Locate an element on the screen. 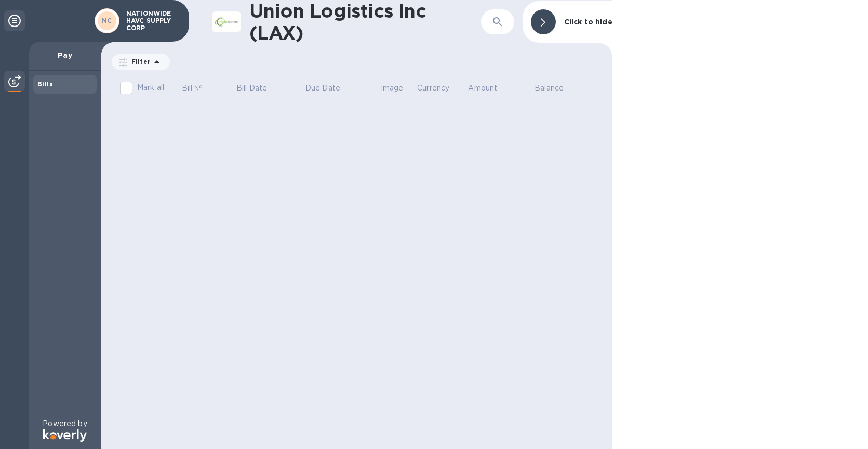 Image resolution: width=868 pixels, height=449 pixels. p: Mark all is located at coordinates (151, 87).